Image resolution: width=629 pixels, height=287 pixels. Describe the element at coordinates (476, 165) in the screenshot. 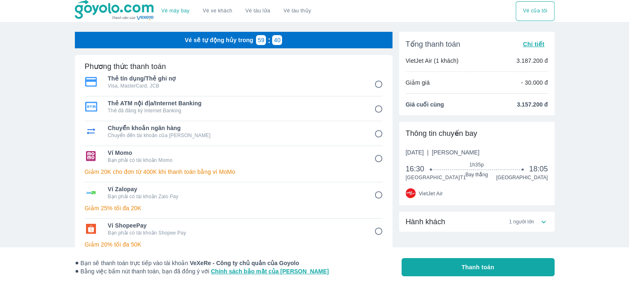

I see `span: 1h35p` at that location.